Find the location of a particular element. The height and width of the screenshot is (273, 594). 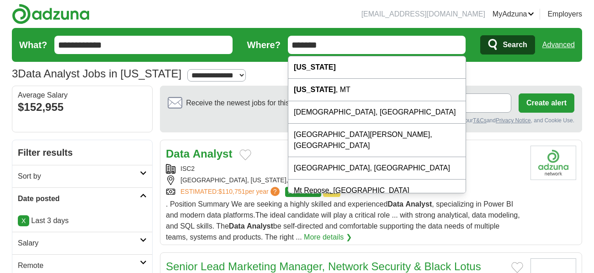

a: Employers is located at coordinates (565, 14).